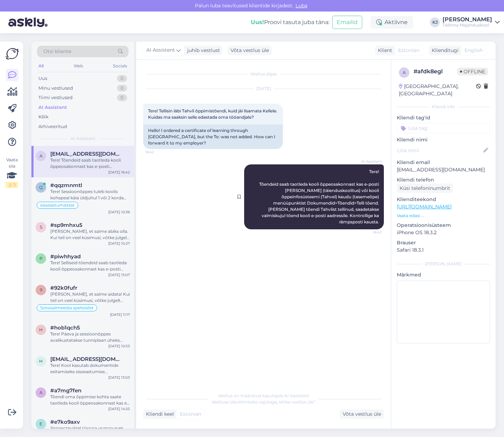  What do you see at coordinates (290, 22) in the screenshot?
I see `div: Proovi tasuta juba täna:` at bounding box center [290, 22].